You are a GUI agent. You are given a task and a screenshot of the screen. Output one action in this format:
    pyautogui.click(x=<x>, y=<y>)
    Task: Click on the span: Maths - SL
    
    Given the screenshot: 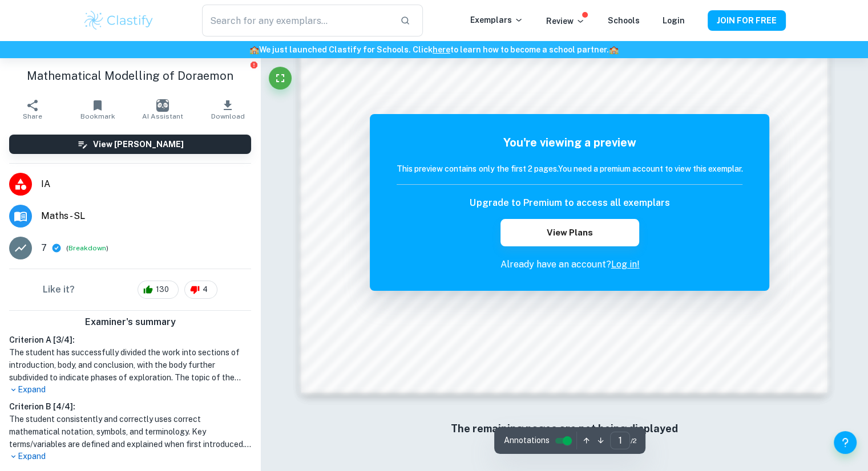 What is the action you would take?
    pyautogui.click(x=146, y=216)
    